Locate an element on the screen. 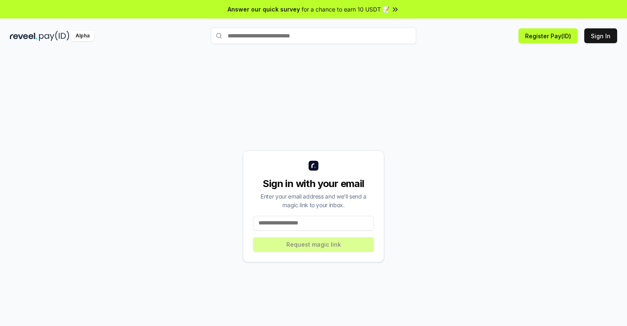 The image size is (627, 326). img: reveel_dark is located at coordinates (23, 36).